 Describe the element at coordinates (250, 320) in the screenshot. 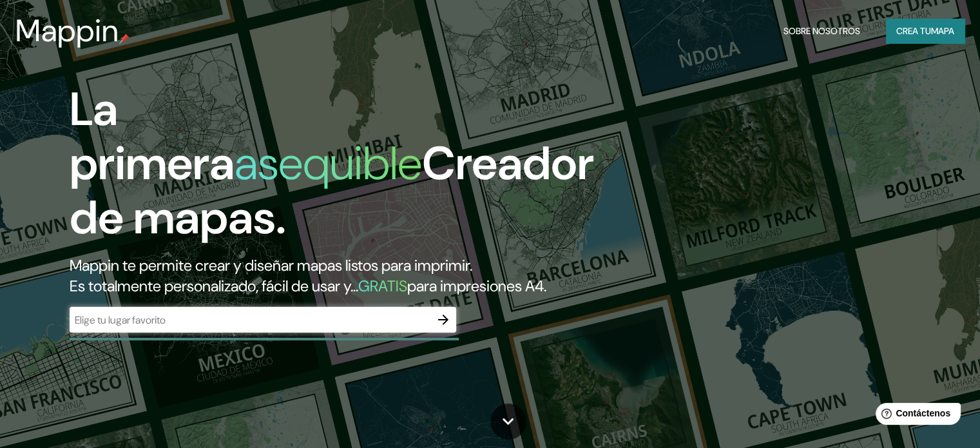

I see `input: Elige tu lugar favorito` at that location.